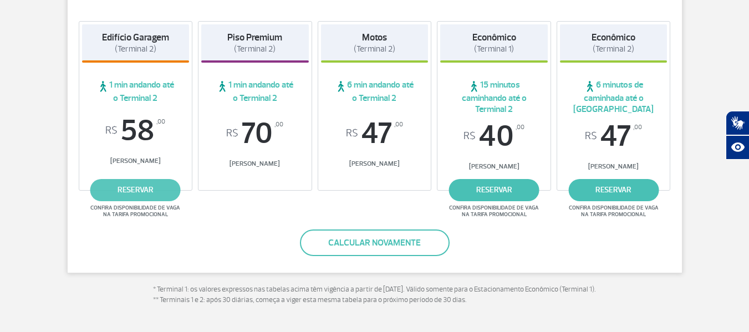 The width and height of the screenshot is (749, 332). What do you see at coordinates (255, 134) in the screenshot?
I see `span: 70` at bounding box center [255, 134].